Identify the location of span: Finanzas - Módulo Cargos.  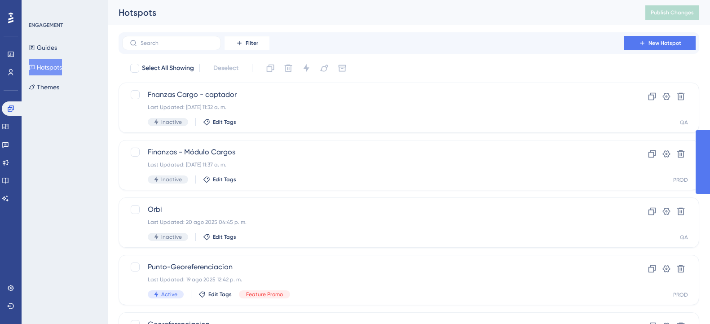
(373, 152).